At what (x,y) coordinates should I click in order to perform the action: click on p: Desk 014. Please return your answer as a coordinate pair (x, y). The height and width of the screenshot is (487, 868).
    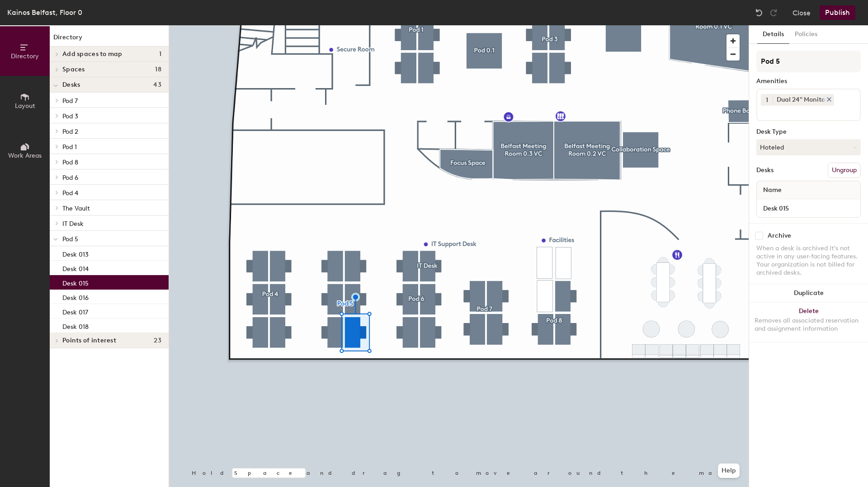
    Looking at the image, I should click on (76, 268).